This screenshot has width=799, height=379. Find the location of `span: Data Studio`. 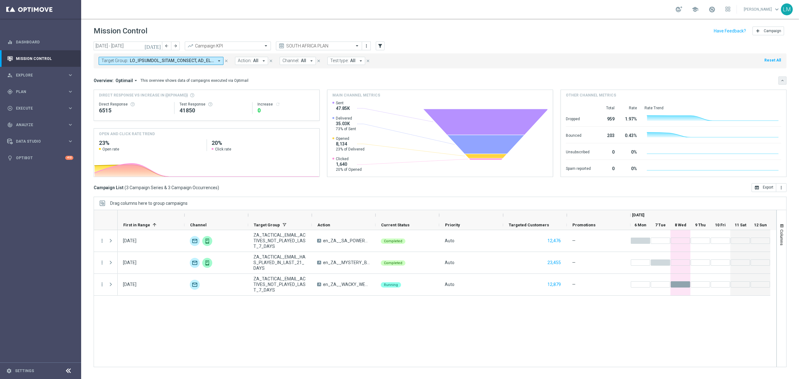

span: Data Studio is located at coordinates (42, 141).